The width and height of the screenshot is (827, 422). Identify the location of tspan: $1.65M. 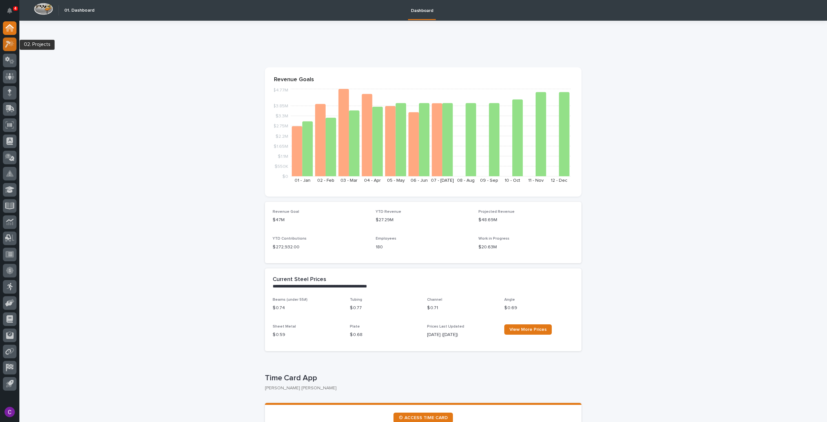
(281, 146).